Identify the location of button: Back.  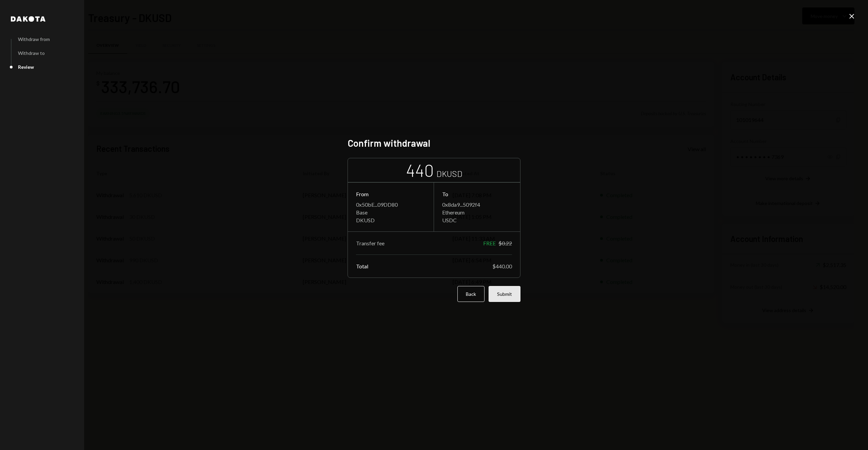
(471, 294).